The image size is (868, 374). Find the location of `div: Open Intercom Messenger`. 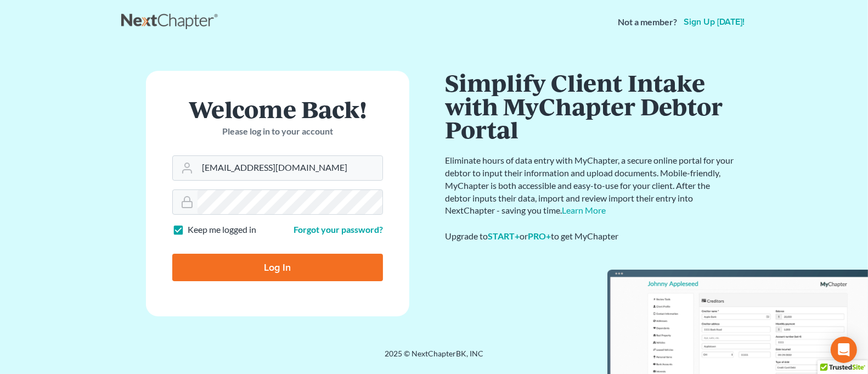

div: Open Intercom Messenger is located at coordinates (844, 350).